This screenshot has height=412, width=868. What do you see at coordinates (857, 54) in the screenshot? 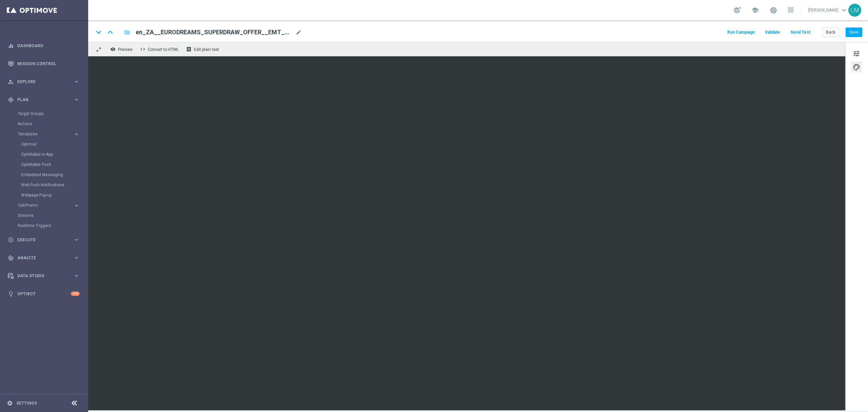
I see `span: tune` at bounding box center [857, 54].